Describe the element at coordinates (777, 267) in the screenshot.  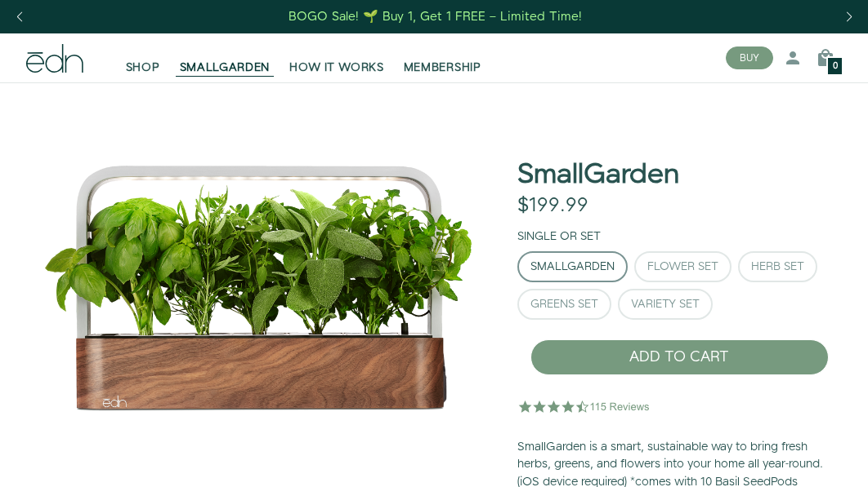
I see `div: Herb Set` at that location.